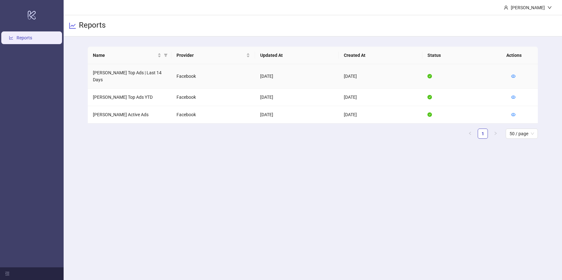 This screenshot has width=562, height=280. Describe the element at coordinates (521, 134) in the screenshot. I see `span: 50 / page` at that location.